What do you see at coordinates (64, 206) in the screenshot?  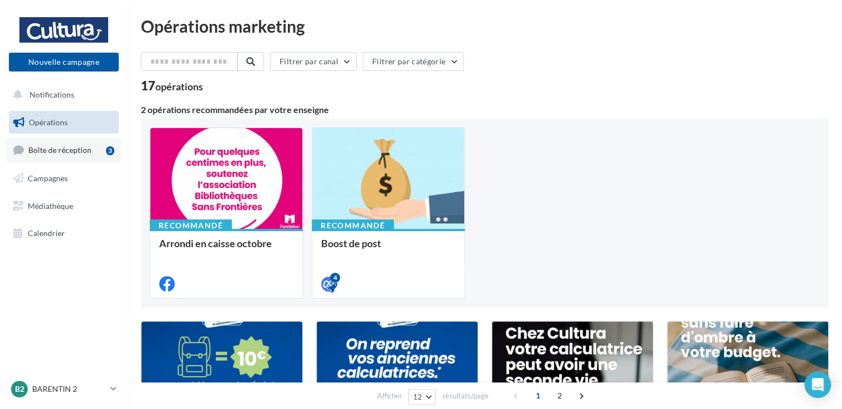 I see `a: Médiathèque` at bounding box center [64, 206].